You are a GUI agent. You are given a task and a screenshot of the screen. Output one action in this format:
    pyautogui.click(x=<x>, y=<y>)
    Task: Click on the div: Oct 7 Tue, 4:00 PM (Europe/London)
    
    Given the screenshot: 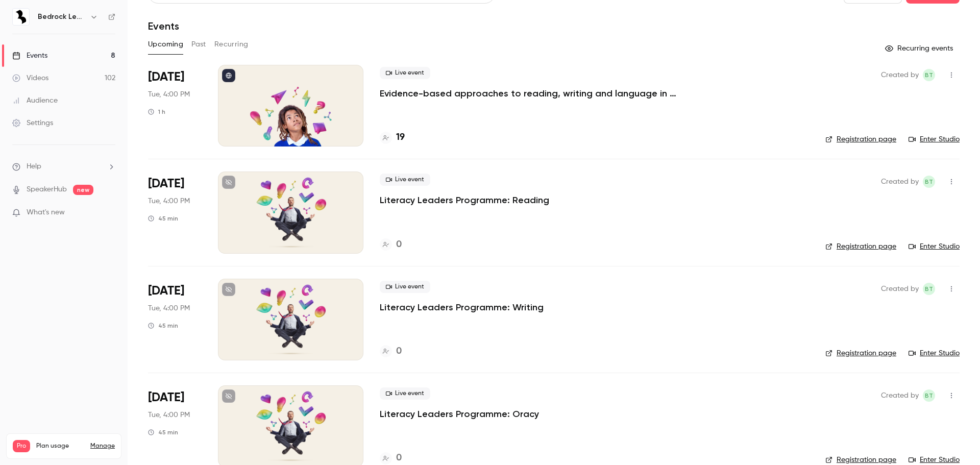 What is the action you would take?
    pyautogui.click(x=174, y=106)
    